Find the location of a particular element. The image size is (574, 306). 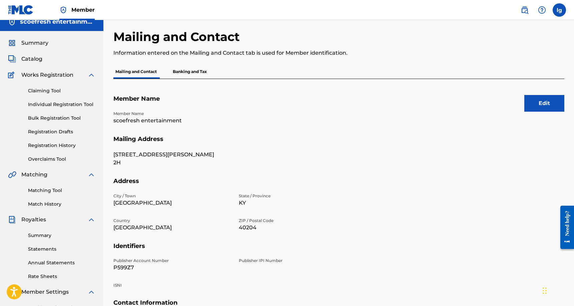

a: CatalogCatalog is located at coordinates (25, 59).